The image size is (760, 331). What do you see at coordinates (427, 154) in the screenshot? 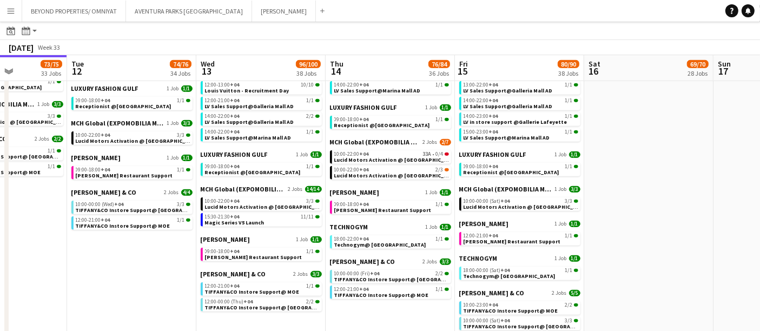
I see `span: 33A` at bounding box center [427, 154].